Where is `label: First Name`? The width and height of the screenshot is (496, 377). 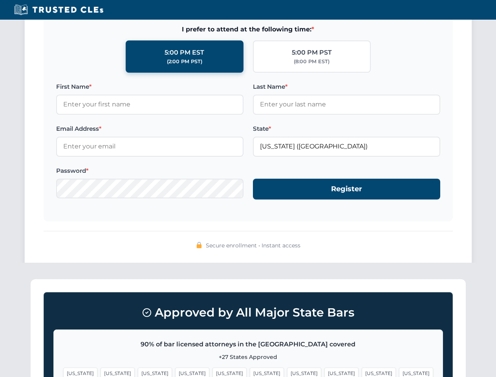
label: First Name is located at coordinates (150, 87).